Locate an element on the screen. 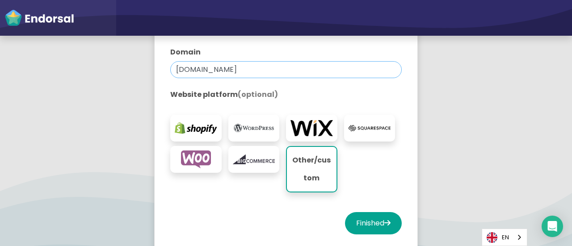 The image size is (572, 246). img: wix.com-logo.png is located at coordinates (311, 128).